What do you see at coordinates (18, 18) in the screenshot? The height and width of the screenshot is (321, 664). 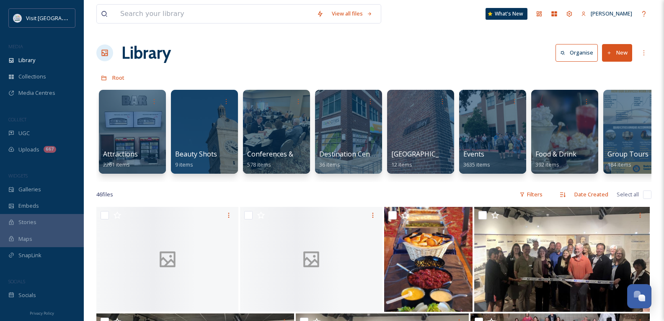 I see `img: QCCVB_VISIT_vert_logo_4c_tagline_122019.svg` at bounding box center [18, 18].